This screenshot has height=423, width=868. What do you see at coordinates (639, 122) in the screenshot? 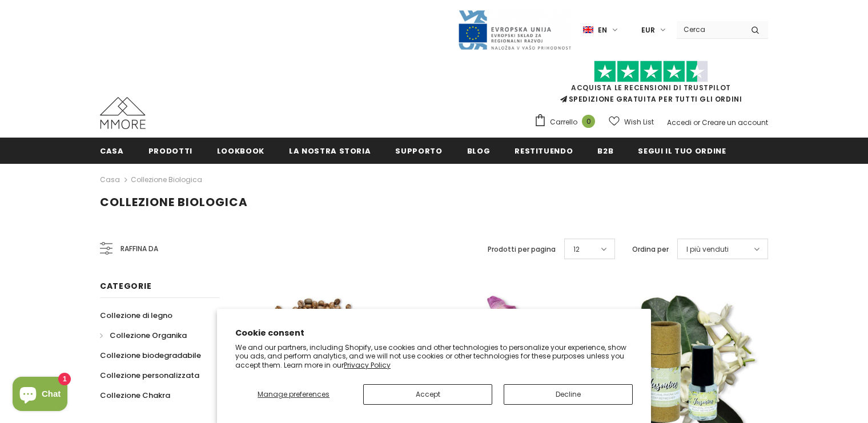
I see `span: Wish List` at bounding box center [639, 122].